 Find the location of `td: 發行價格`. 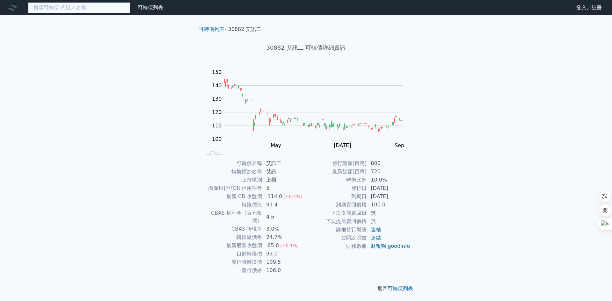

td: 發行價格 is located at coordinates (232, 271).